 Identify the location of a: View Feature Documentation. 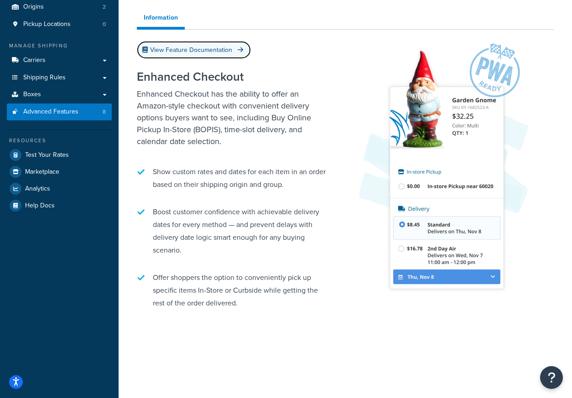
(194, 50).